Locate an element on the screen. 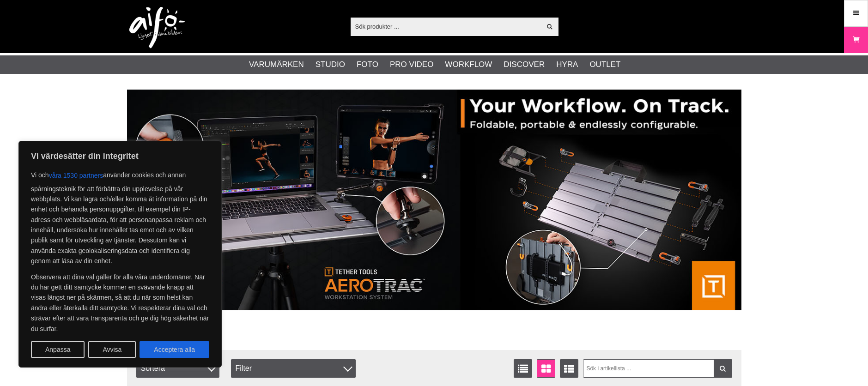 This screenshot has width=868, height=386. a: Annons:007 banner-header-aerotrac-1390x500.jpg is located at coordinates (434, 199).